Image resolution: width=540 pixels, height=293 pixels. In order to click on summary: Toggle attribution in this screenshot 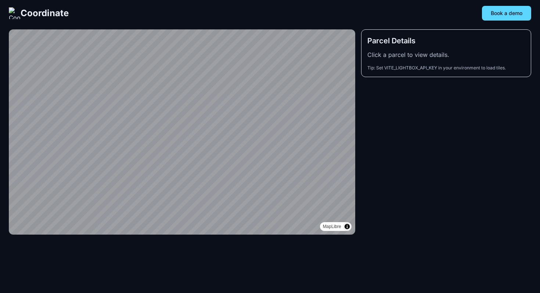, I will do `click(347, 226)`.